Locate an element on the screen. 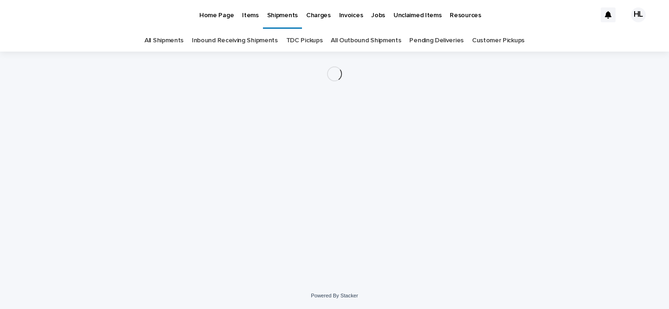  a: Powered By Stacker is located at coordinates (334, 296).